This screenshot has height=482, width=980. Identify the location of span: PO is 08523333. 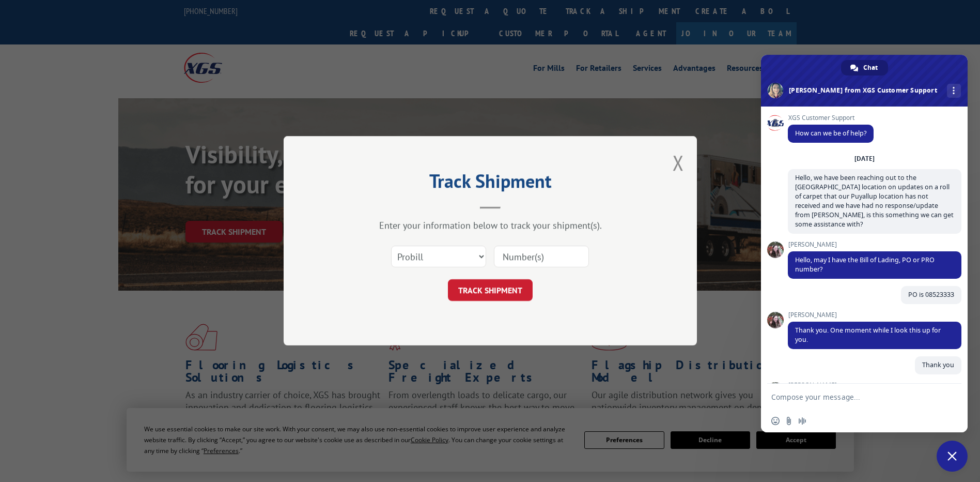
(930, 294).